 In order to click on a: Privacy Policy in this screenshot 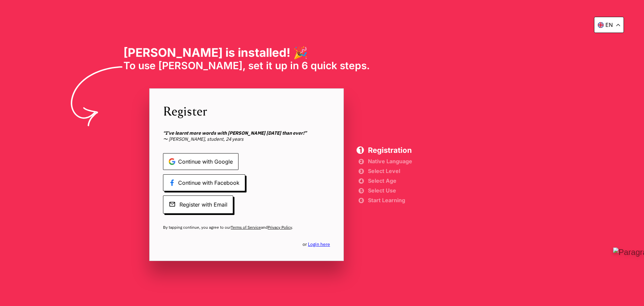, I will do `click(280, 227)`.